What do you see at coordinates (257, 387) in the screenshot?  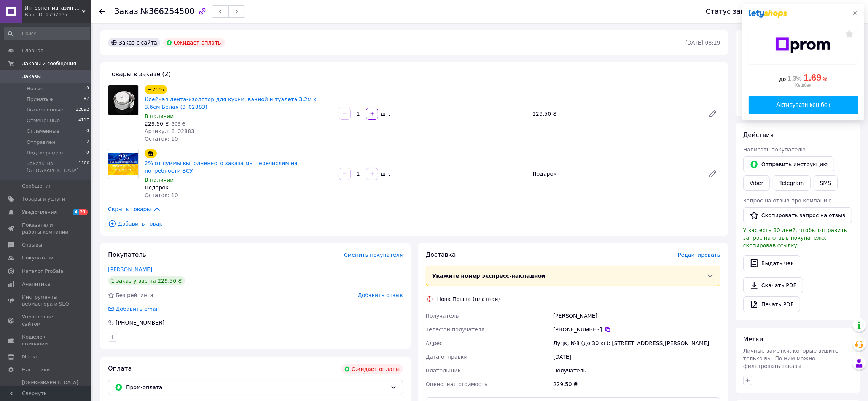 I see `span: Пром-оплата` at bounding box center [257, 387].